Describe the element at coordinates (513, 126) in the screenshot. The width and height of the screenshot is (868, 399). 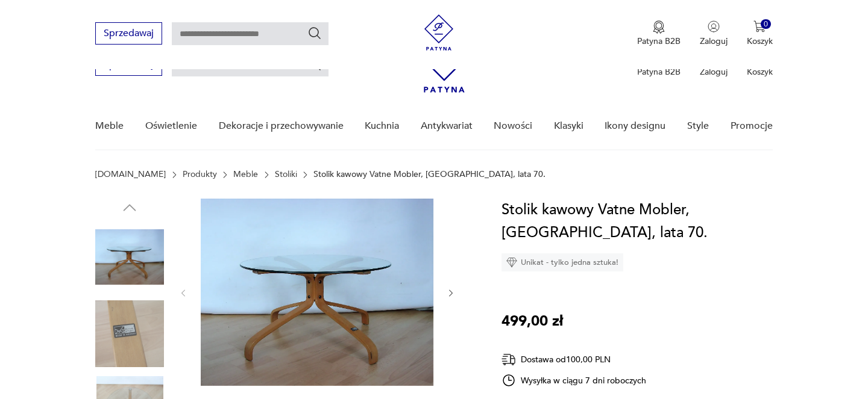
I see `a: Nowości` at that location.